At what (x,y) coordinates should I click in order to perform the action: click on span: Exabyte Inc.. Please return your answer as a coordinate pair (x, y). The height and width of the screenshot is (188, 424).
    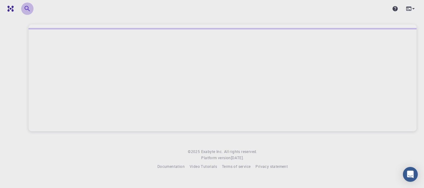
    Looking at the image, I should click on (212, 152).